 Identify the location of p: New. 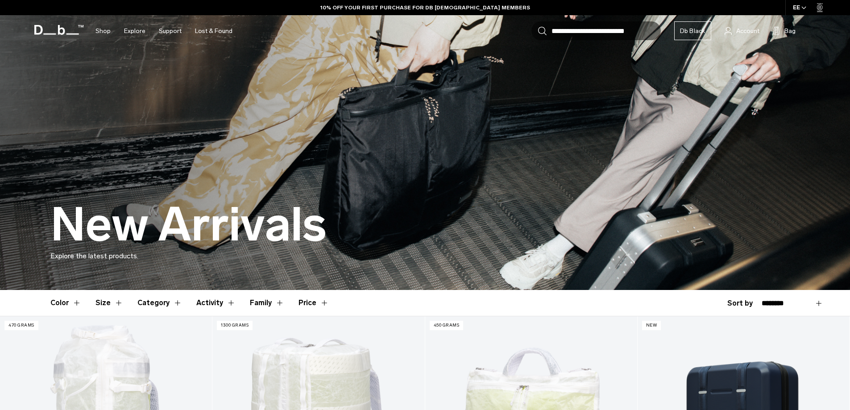
(651, 325).